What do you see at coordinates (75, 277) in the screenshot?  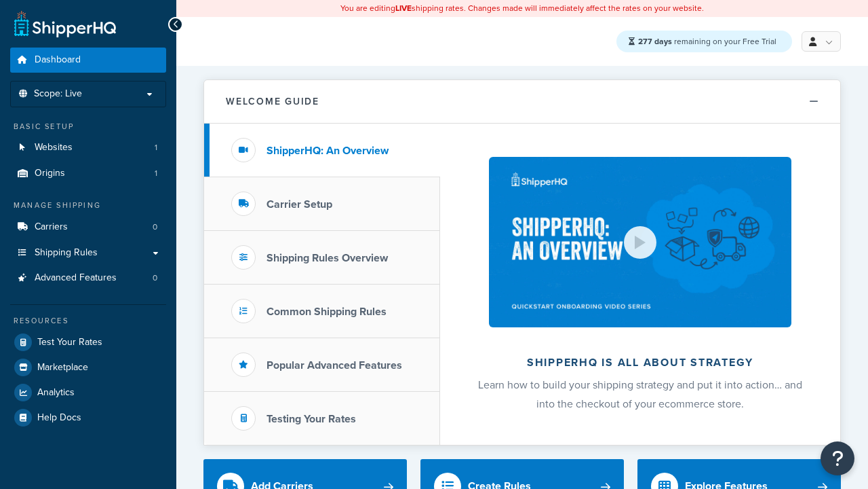 I see `span: Advanced Features` at bounding box center [75, 277].